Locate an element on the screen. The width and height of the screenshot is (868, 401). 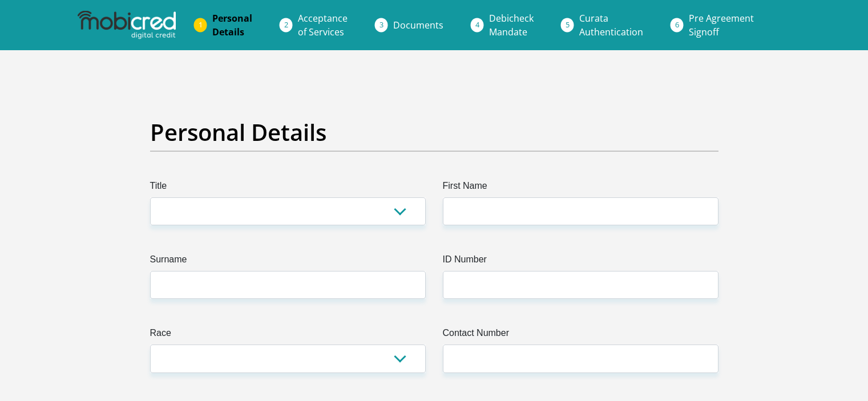
label: Contact Number is located at coordinates (580, 335).